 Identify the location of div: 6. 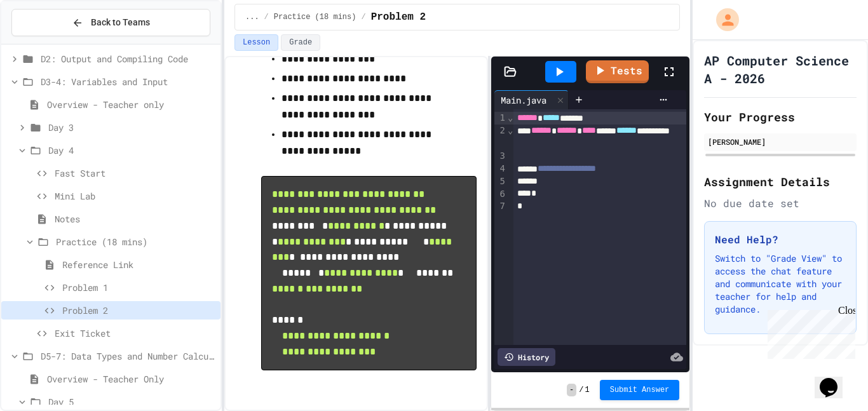
(501, 194).